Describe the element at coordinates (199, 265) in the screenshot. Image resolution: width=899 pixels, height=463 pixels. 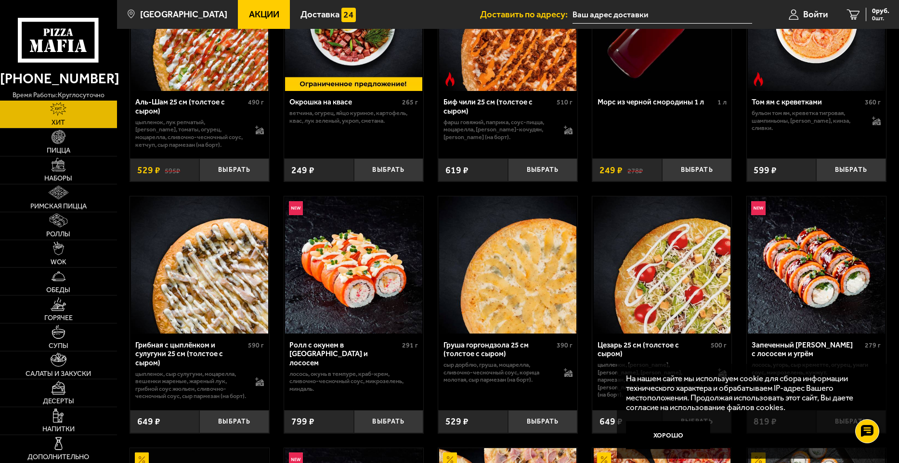
I see `a: Грибная с цыплёнком и сулугуни 25 см (толстое с сыром)` at that location.